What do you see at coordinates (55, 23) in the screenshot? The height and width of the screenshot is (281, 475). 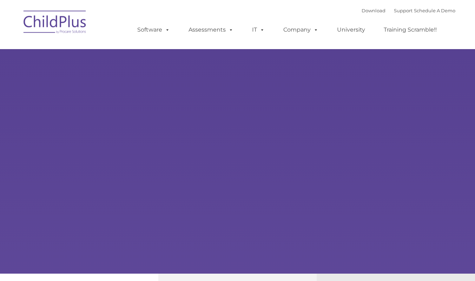 I see `img: ChildPlus by Procare Solutions` at bounding box center [55, 23].